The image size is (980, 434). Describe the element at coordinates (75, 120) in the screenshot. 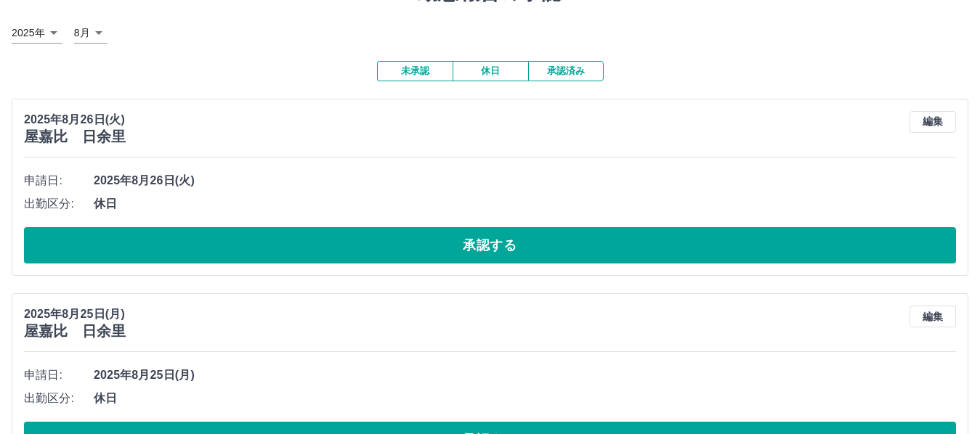

I see `p: 2025年8月26日(火)` at that location.